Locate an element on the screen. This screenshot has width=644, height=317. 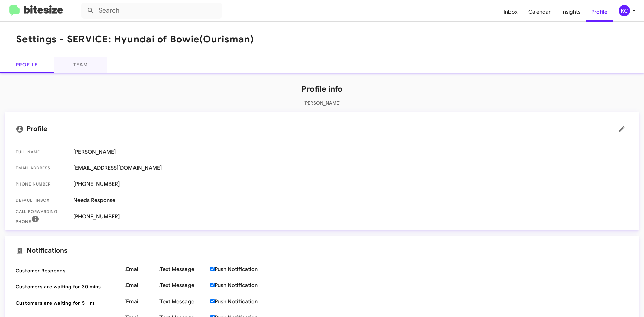
span: Call Forwarding Phone is located at coordinates (42, 217).